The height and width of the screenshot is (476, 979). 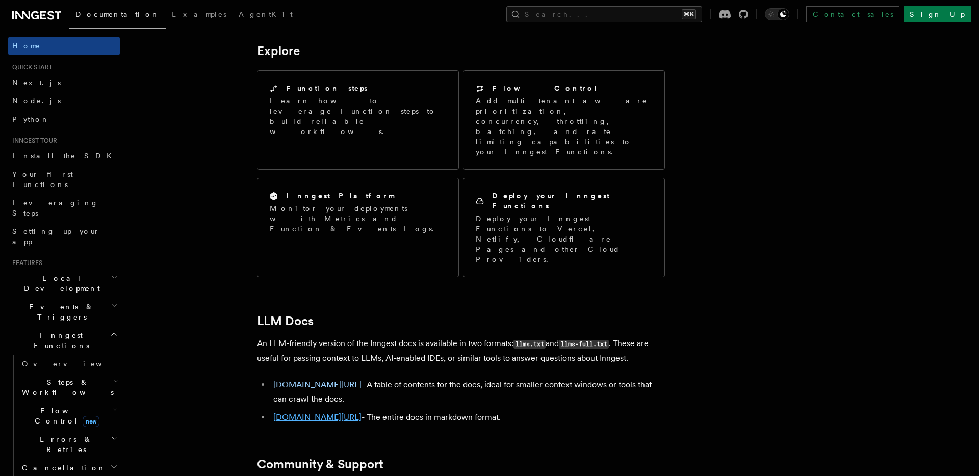 I want to click on span: Install the SDK, so click(x=65, y=156).